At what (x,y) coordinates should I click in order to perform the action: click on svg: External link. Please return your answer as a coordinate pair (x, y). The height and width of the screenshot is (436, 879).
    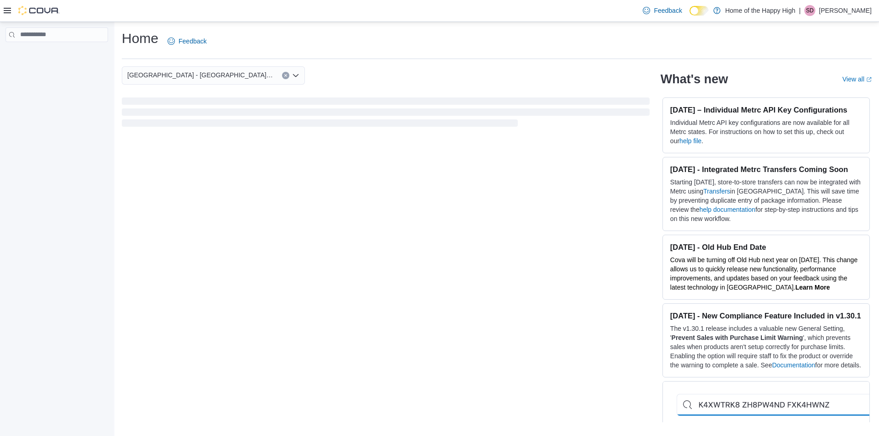
    Looking at the image, I should click on (869, 80).